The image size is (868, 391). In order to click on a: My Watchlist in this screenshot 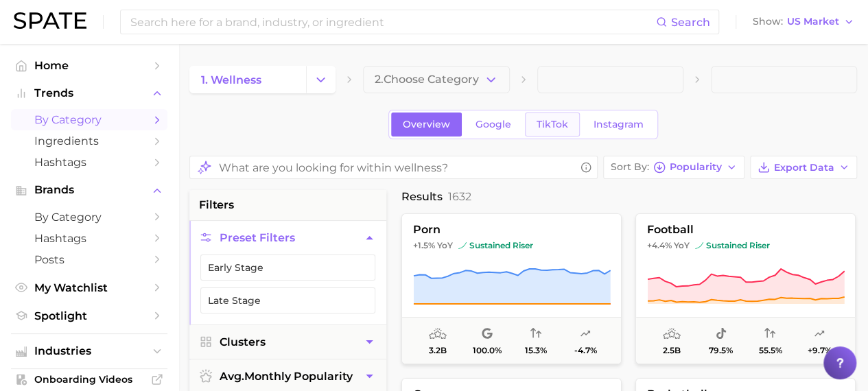, I will do `click(89, 288)`.